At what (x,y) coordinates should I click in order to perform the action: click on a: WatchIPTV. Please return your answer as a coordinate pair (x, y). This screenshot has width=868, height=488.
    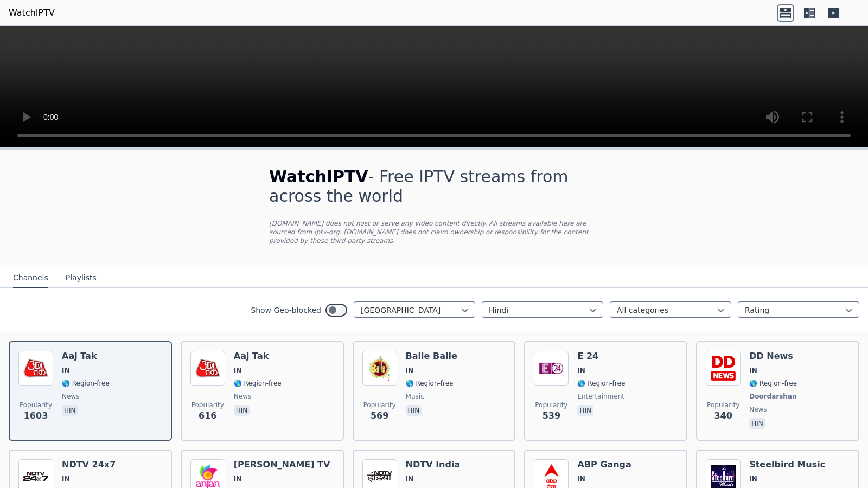
    Looking at the image, I should click on (31, 13).